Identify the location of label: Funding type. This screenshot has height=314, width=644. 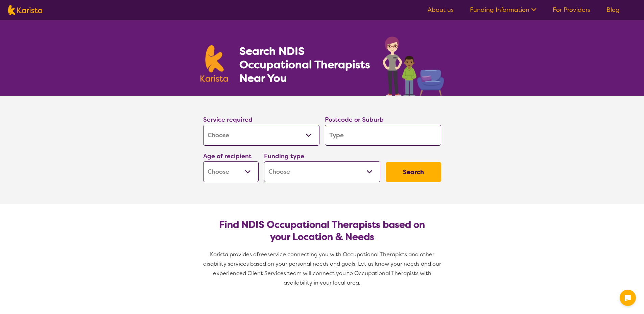
(284, 156).